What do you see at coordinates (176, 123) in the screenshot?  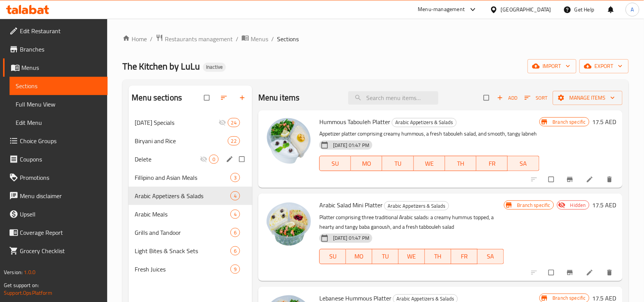 I see `div: Onam Specials` at bounding box center [176, 123].